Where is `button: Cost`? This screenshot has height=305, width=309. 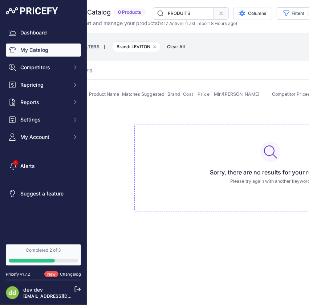 button: Cost is located at coordinates (189, 94).